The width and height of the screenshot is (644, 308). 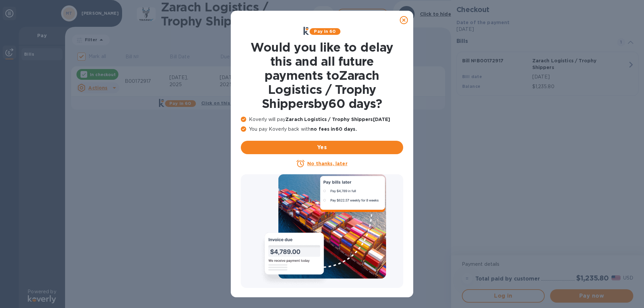 What do you see at coordinates (322, 147) in the screenshot?
I see `button: Yes` at bounding box center [322, 147].